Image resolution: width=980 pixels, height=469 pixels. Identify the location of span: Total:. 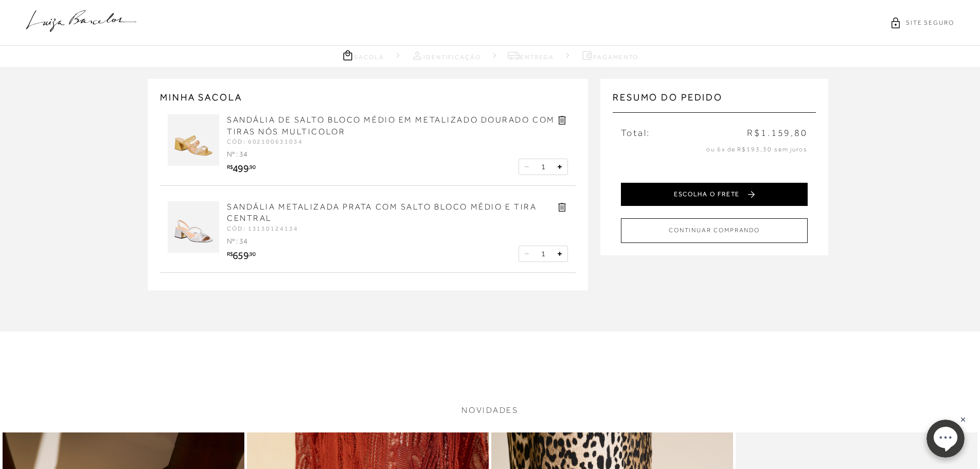
(635, 133).